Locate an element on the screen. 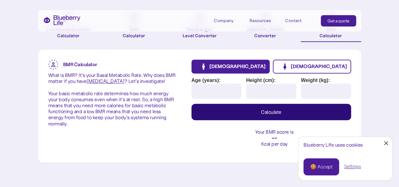 This screenshot has height=187, width=399. p: What is BMR? It’s your Basal Metabolic Rate. Why does BMR matter if you have ? Let’s investigate!... is located at coordinates (112, 99).